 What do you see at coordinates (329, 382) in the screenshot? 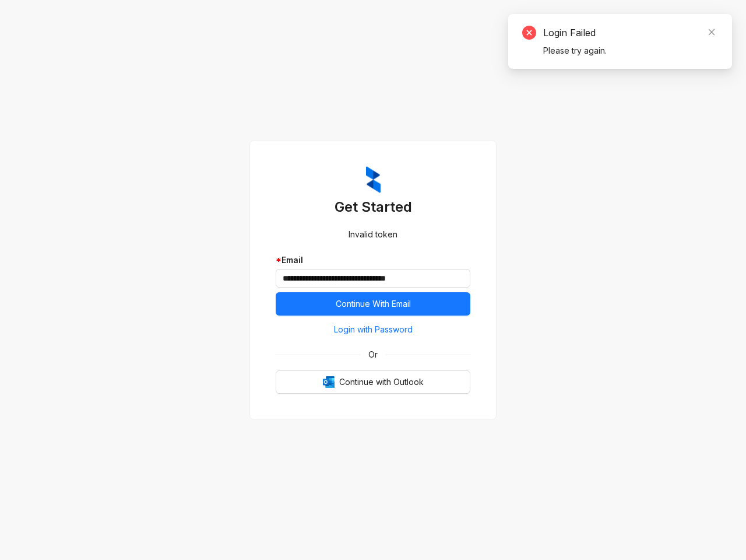
I see `img: Outlook` at bounding box center [329, 382].